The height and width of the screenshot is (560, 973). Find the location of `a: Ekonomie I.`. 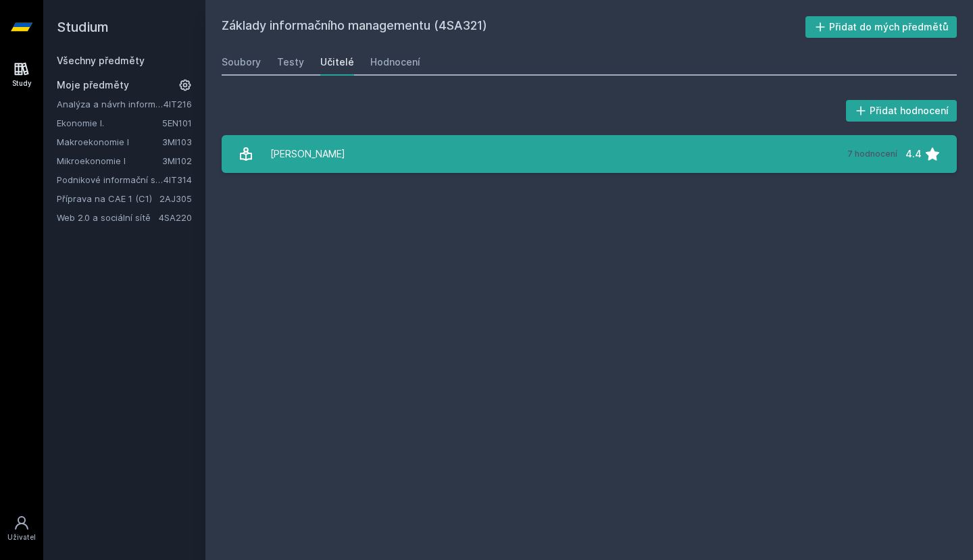

a: Ekonomie I. is located at coordinates (109, 123).